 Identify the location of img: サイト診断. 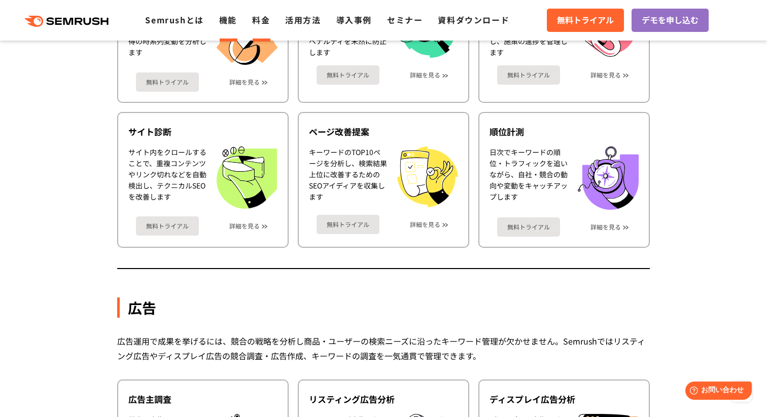
(247, 178).